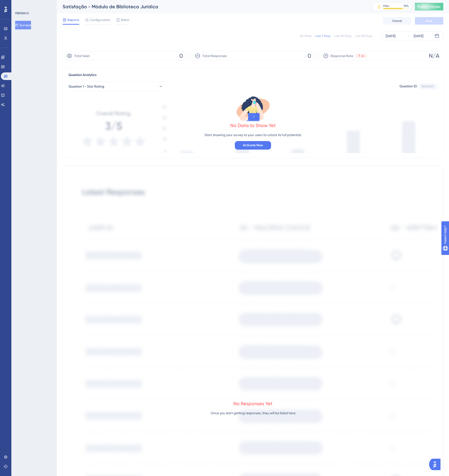  Describe the element at coordinates (434, 56) in the screenshot. I see `span: N/A` at that location.